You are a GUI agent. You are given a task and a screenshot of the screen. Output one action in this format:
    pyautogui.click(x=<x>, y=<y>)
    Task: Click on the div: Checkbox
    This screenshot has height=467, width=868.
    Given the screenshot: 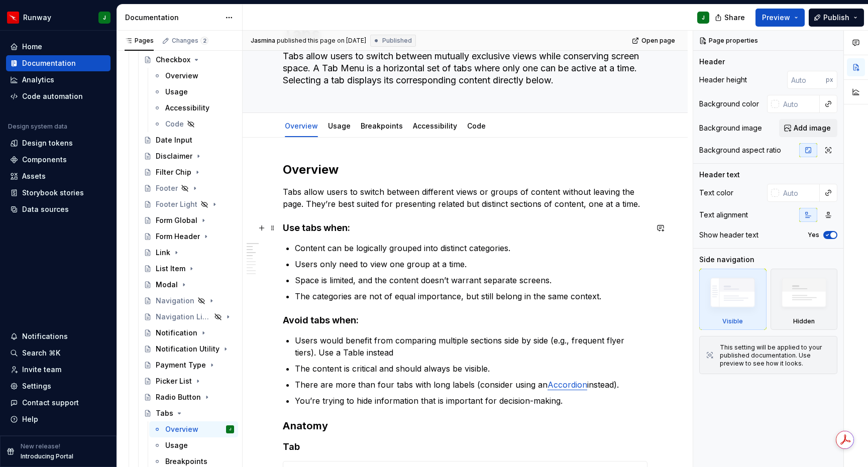 What is the action you would take?
    pyautogui.click(x=173, y=60)
    